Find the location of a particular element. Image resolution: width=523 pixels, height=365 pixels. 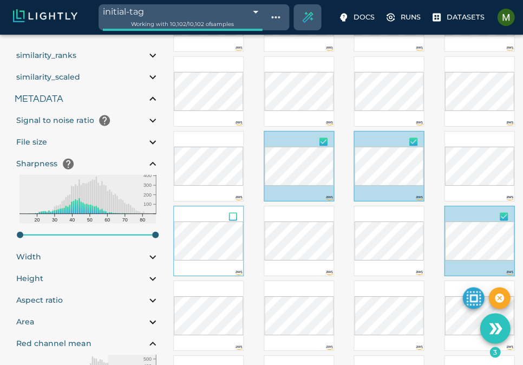

text: 70 is located at coordinates (125, 219).